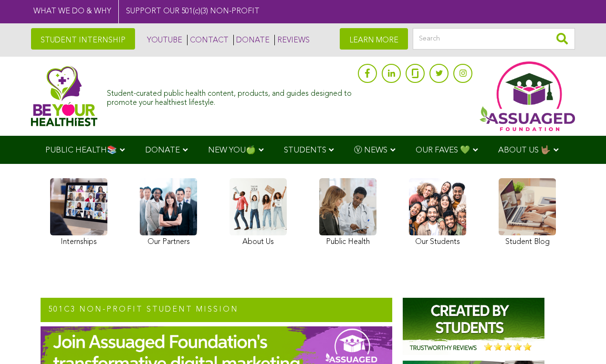  Describe the element at coordinates (292, 40) in the screenshot. I see `a: REVIEWS` at that location.